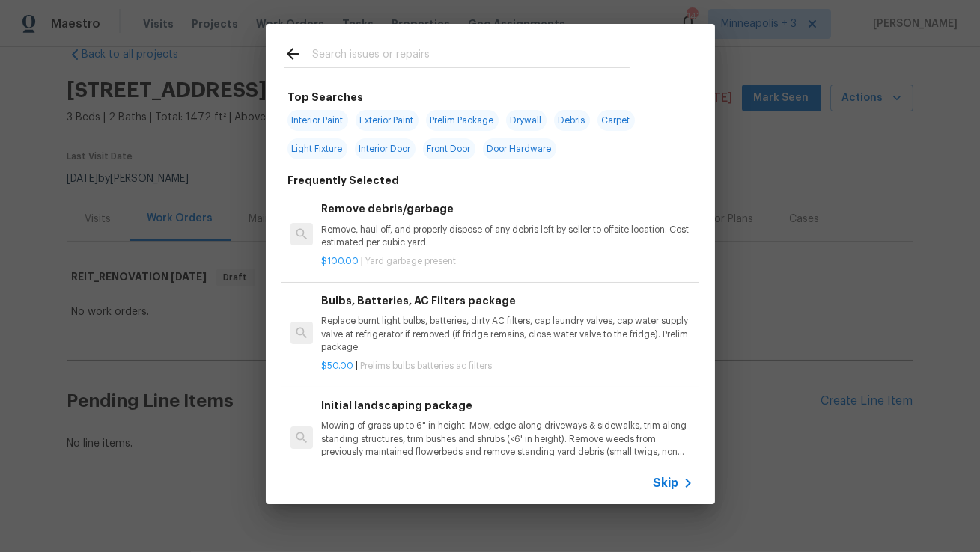  Describe the element at coordinates (337, 366) in the screenshot. I see `span: $50.00` at that location.